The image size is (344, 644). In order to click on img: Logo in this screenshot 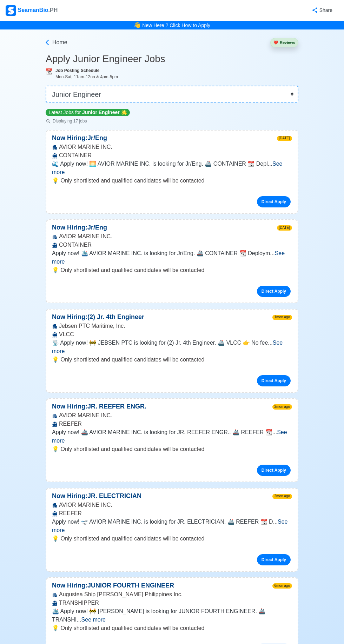, I will do `click(11, 10)`.